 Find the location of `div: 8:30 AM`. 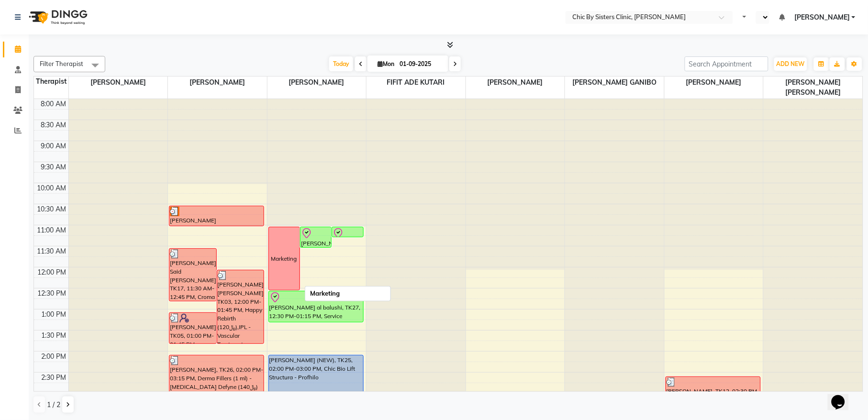

div: 8:30 AM is located at coordinates (54, 125).